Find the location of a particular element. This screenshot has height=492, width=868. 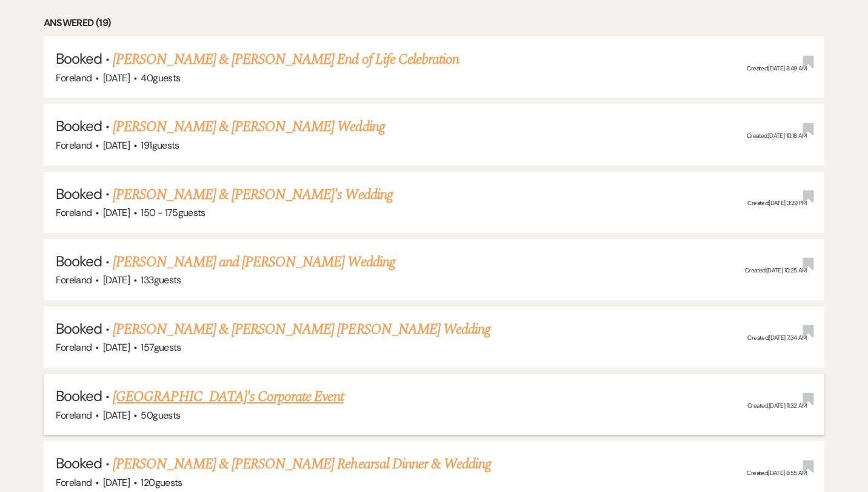

li: Answered (19) is located at coordinates (434, 23).